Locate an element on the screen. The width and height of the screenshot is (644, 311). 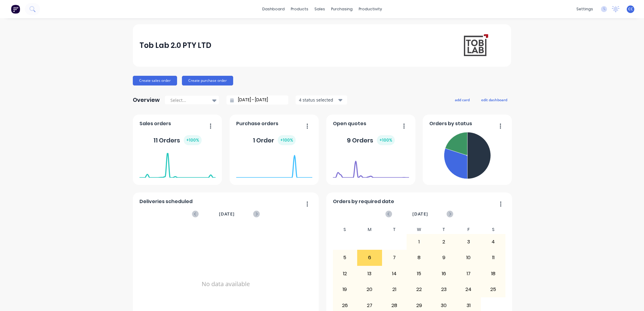
span: Open quotes is located at coordinates (350, 124).